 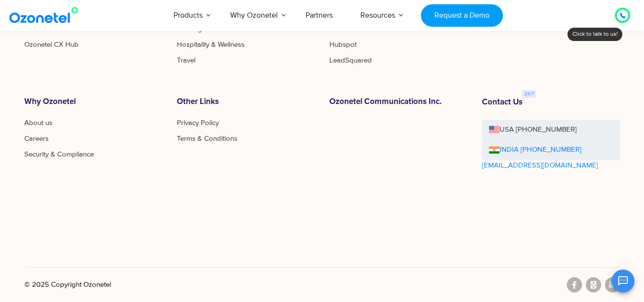 What do you see at coordinates (461, 15) in the screenshot?
I see `a: Request a Demo` at bounding box center [461, 15].